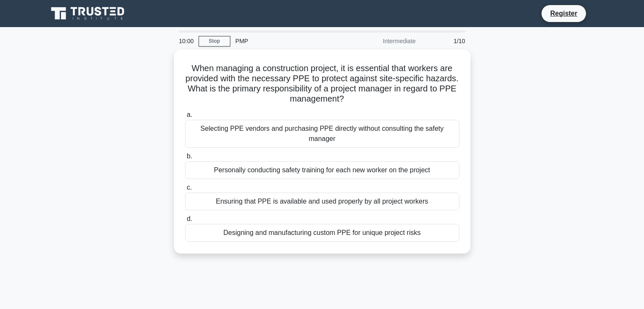 The image size is (644, 309). I want to click on div: Selecting PPE vendors and purchasing PPE directly without consulting the safety manager, so click(322, 134).